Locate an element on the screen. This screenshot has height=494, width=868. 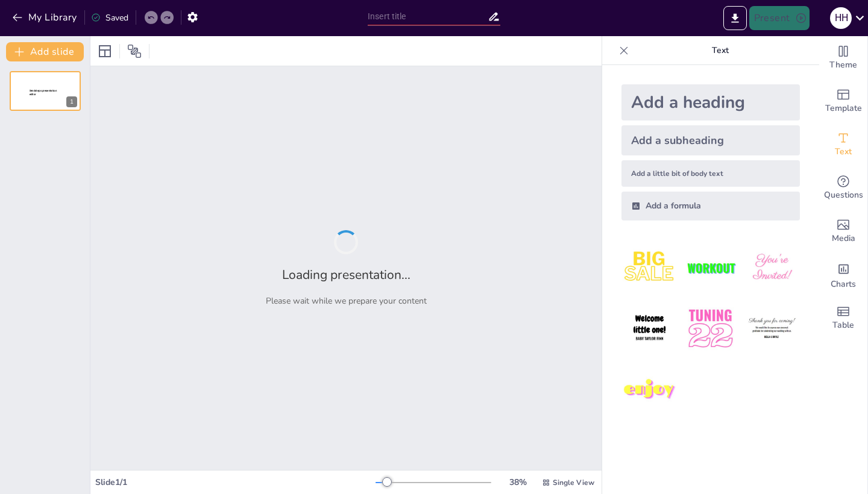
img: 6.jpeg is located at coordinates (771, 328).